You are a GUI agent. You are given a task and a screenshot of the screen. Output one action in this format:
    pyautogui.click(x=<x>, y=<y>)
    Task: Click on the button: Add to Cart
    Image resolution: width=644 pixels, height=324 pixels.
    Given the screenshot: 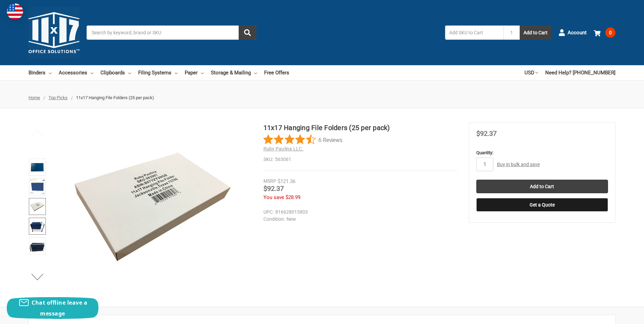 What is the action you would take?
    pyautogui.click(x=535, y=32)
    